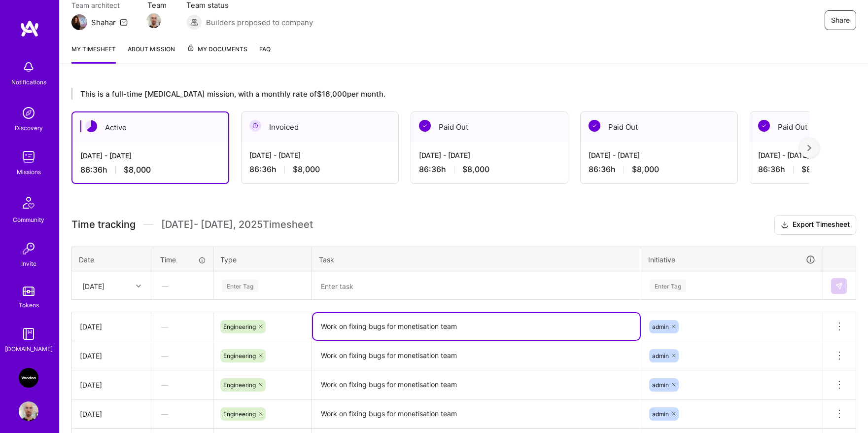 This screenshot has height=433, width=868. I want to click on div: Initiative, so click(732, 259).